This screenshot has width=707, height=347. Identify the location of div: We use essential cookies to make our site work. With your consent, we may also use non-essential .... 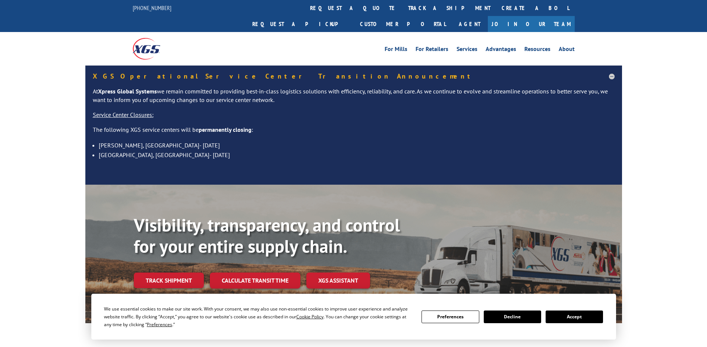
(258, 317).